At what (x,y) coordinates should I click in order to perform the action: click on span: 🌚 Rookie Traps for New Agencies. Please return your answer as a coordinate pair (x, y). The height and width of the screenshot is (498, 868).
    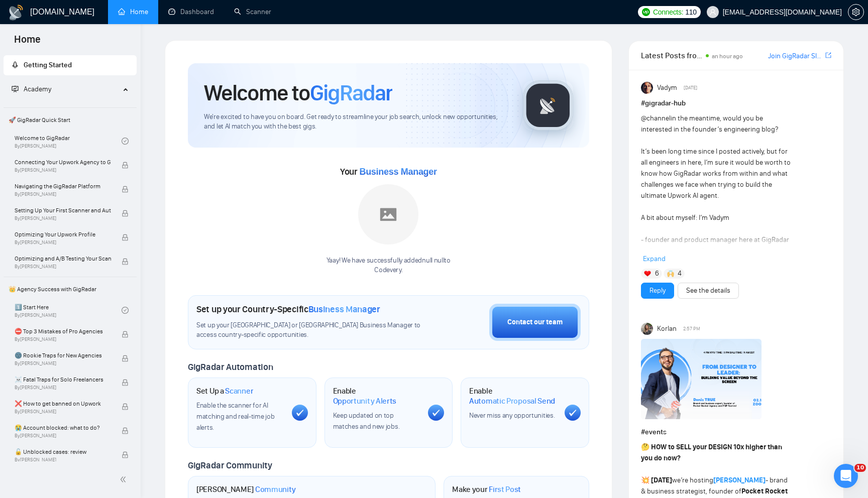
    Looking at the image, I should click on (63, 355).